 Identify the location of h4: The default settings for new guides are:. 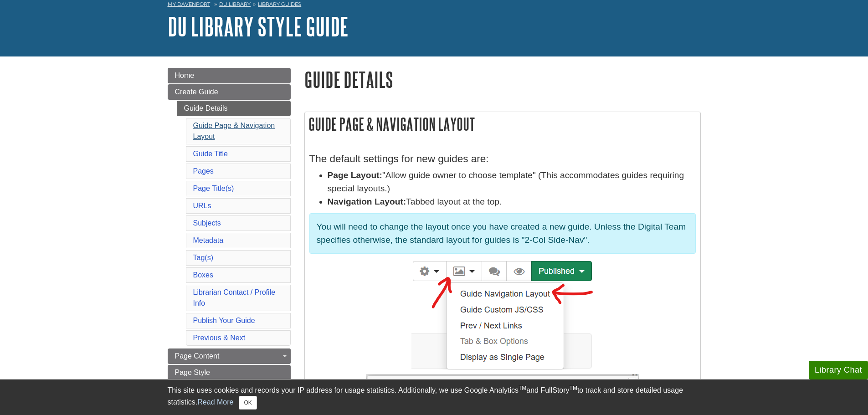
(502, 159).